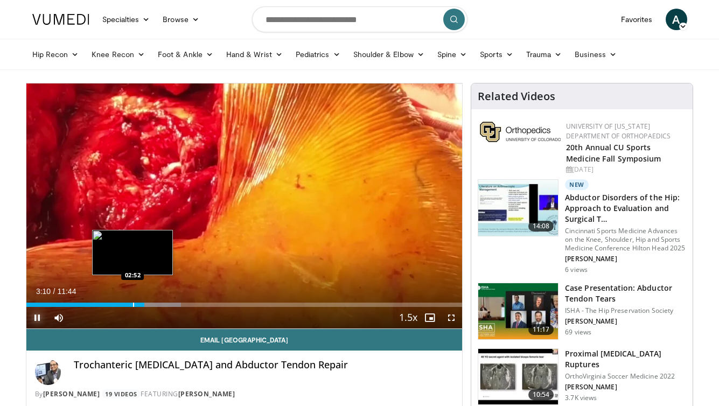  I want to click on a: Foot & Ankle, so click(185, 54).